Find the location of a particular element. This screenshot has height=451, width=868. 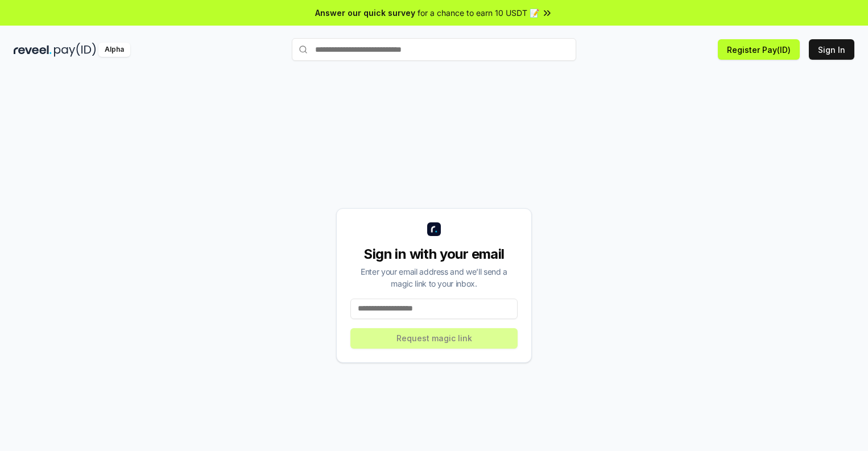

img: logo_small is located at coordinates (434, 229).